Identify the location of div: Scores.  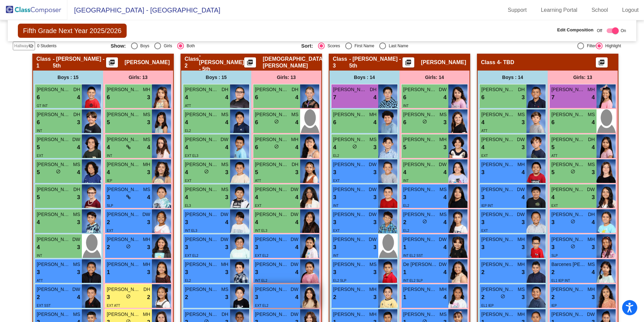
(332, 46).